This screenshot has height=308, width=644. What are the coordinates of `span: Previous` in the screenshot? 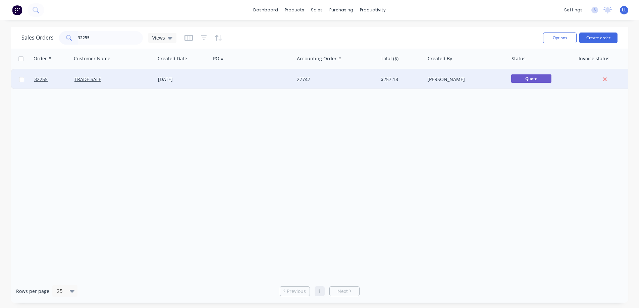 It's located at (296, 291).